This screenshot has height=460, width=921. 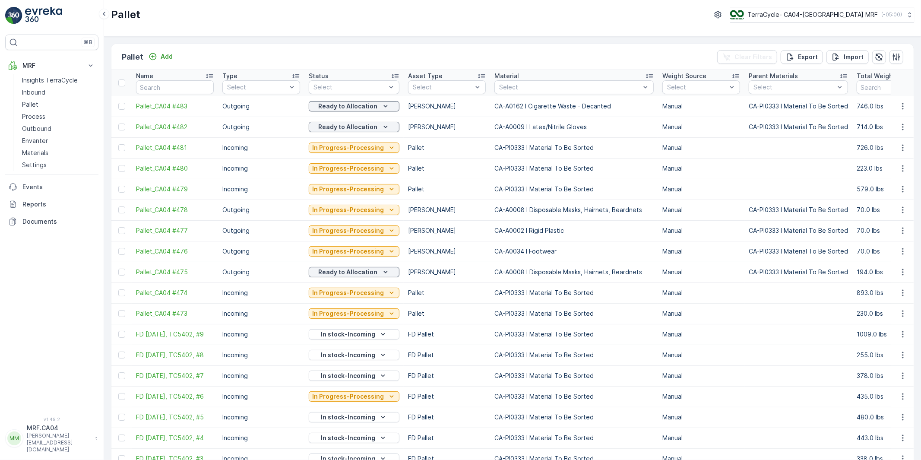 What do you see at coordinates (574, 127) in the screenshot?
I see `td: CA-A0009 I Latex/Nitrile Gloves` at bounding box center [574, 127].